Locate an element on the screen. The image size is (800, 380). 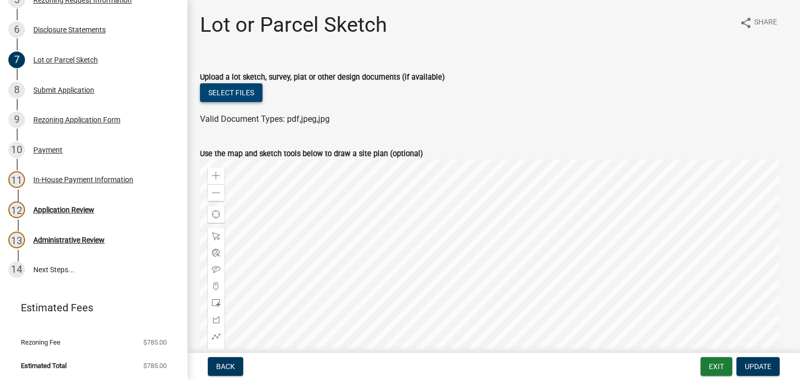
div: Disclosure Statements is located at coordinates (69, 30).